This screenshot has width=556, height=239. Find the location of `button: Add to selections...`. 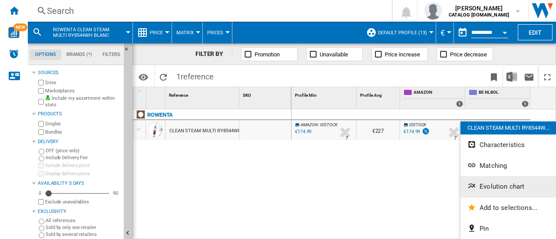

button: Add to selections... is located at coordinates (508, 208).